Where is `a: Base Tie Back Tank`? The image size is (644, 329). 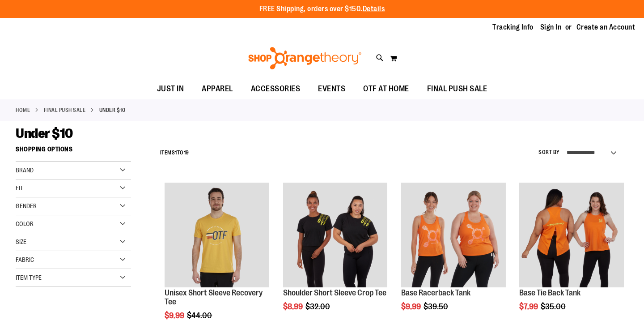
a: Base Tie Back Tank is located at coordinates (550, 293).